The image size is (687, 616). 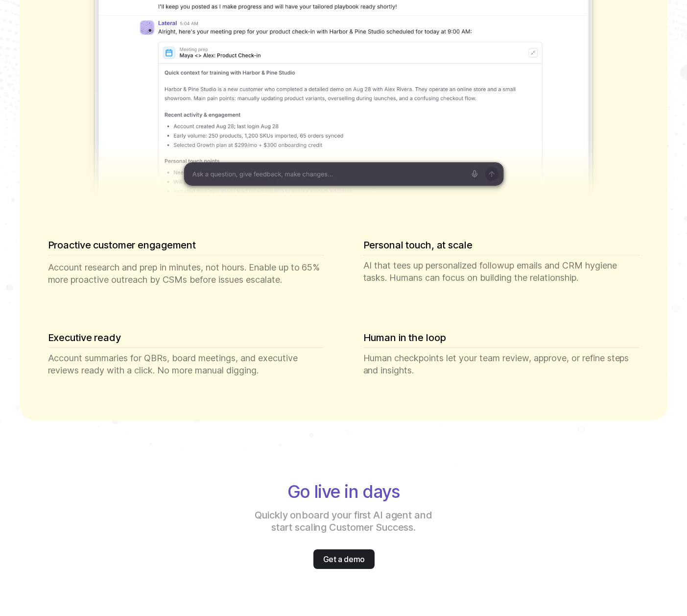 I want to click on p: Account research and prep in minutes, not hours. Enable up to 65% more proactive outreach by CSMs..., so click(x=186, y=274).